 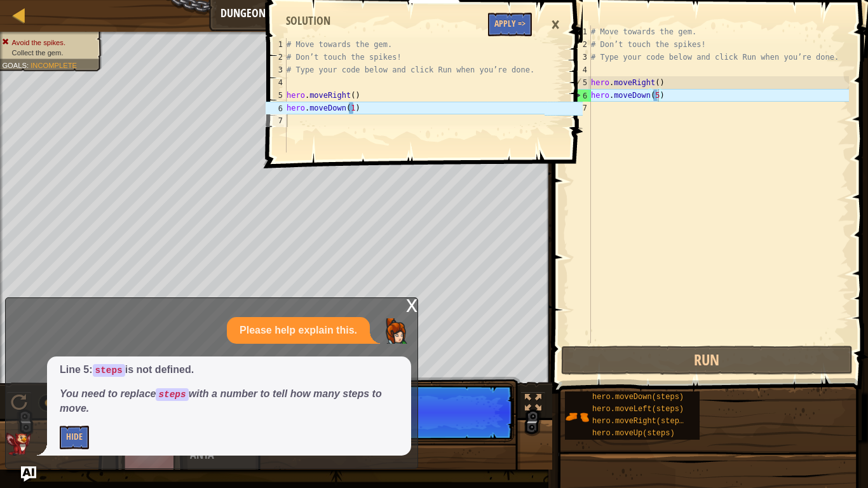 I want to click on button: Apply =>, so click(x=509, y=24).